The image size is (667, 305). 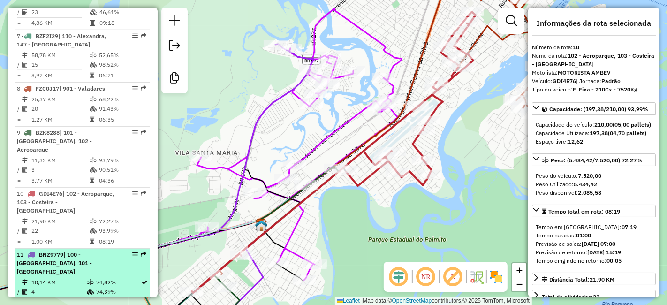 What do you see at coordinates (593, 184) in the screenshot?
I see `div: Peso: (5.434,42/7.520,00) 72,27%` at bounding box center [593, 184].